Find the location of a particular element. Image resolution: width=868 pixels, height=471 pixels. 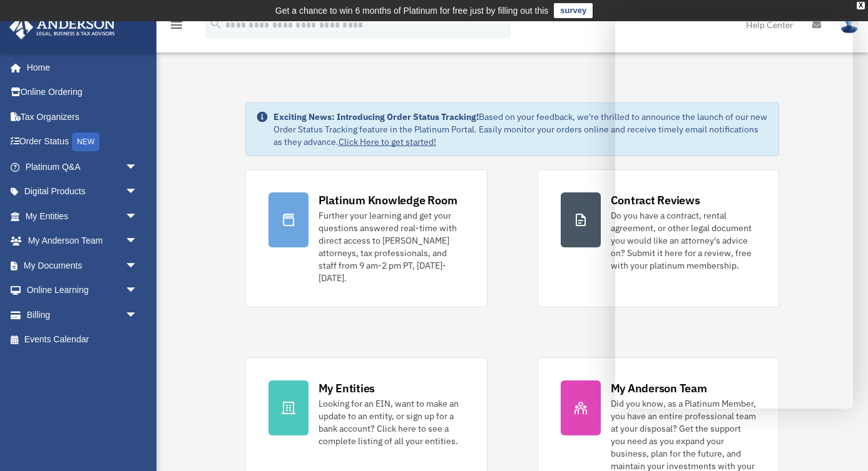

a: menu is located at coordinates (176, 27).